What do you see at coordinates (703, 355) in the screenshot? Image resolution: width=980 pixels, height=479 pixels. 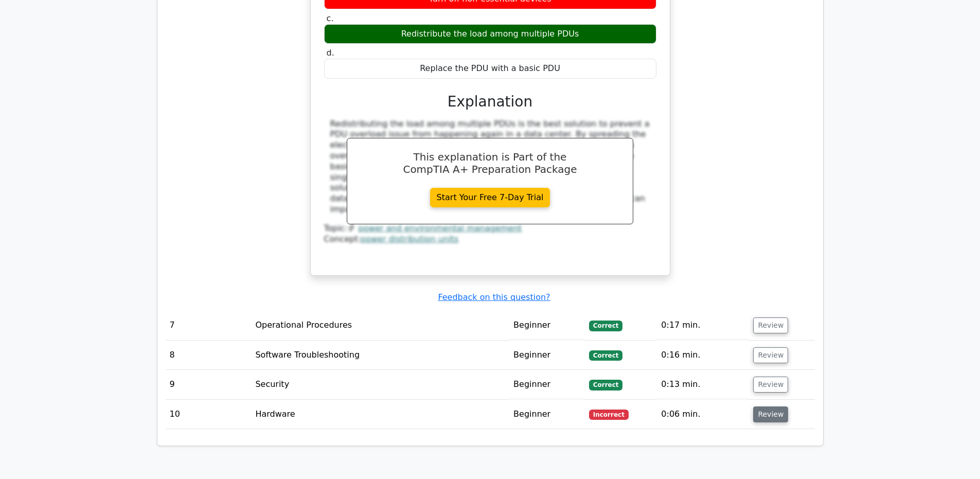 I see `td: 0:16 min.` at bounding box center [703, 355].